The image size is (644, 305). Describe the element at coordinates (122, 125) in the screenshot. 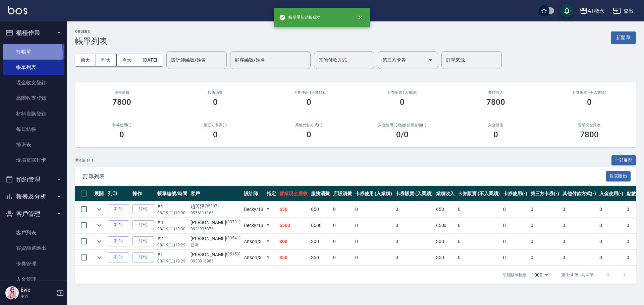

I see `h2: 卡券使用(-)` at that location.